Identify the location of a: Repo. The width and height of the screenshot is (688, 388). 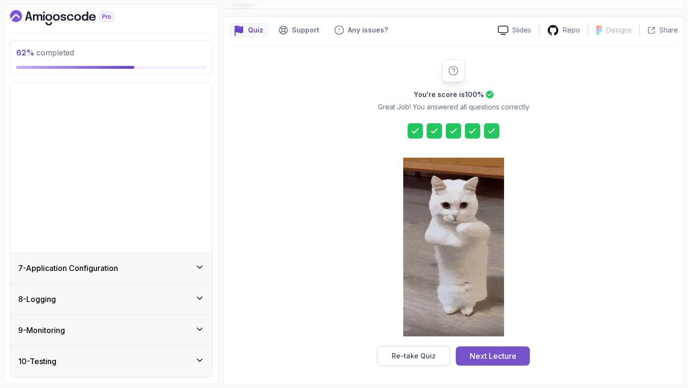
(563, 30).